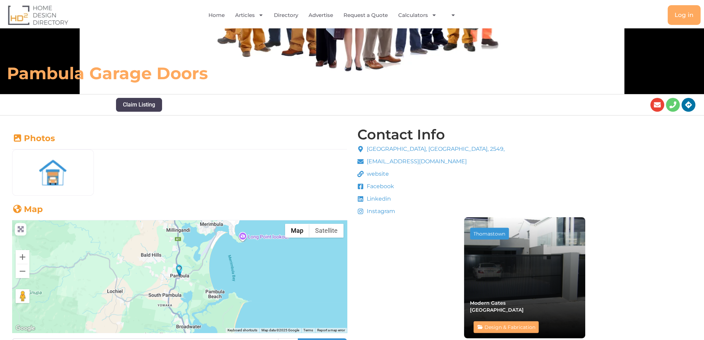  What do you see at coordinates (34, 138) in the screenshot?
I see `a: Photos` at bounding box center [34, 138].